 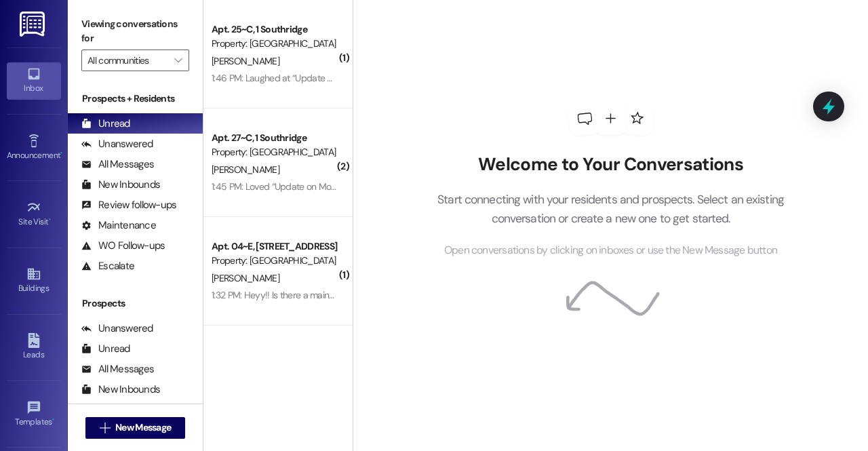 What do you see at coordinates (129, 205) in the screenshot?
I see `div: Review follow-ups` at bounding box center [129, 205].